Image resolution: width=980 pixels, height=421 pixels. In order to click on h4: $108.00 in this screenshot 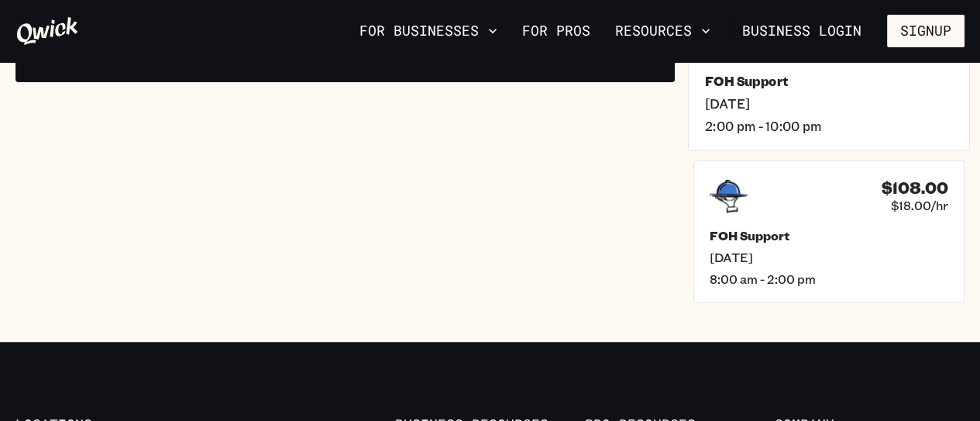, I will do `click(915, 187)`.